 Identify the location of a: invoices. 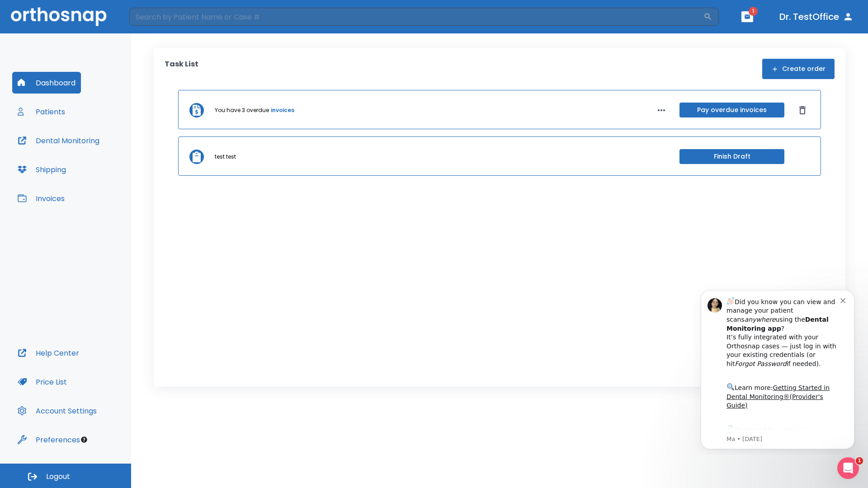
(282, 110).